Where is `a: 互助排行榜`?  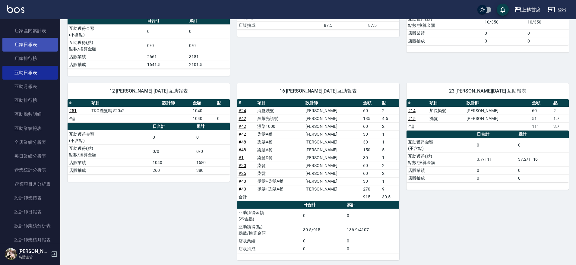
a: 互助排行榜 is located at coordinates (30, 100).